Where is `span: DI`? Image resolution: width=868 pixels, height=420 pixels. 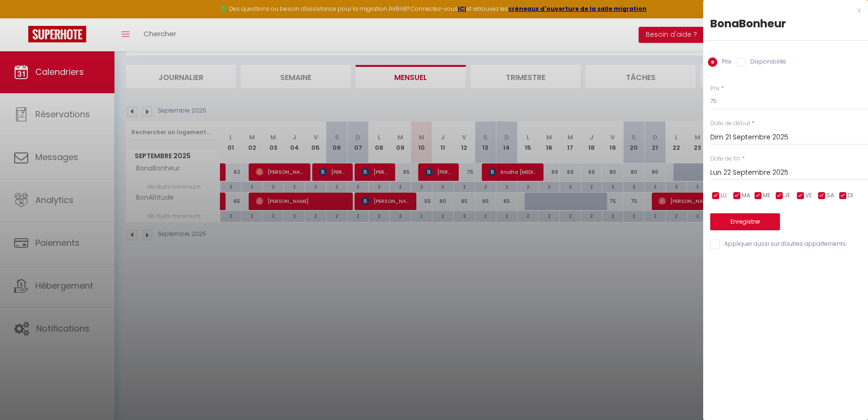 span: DI is located at coordinates (850, 195).